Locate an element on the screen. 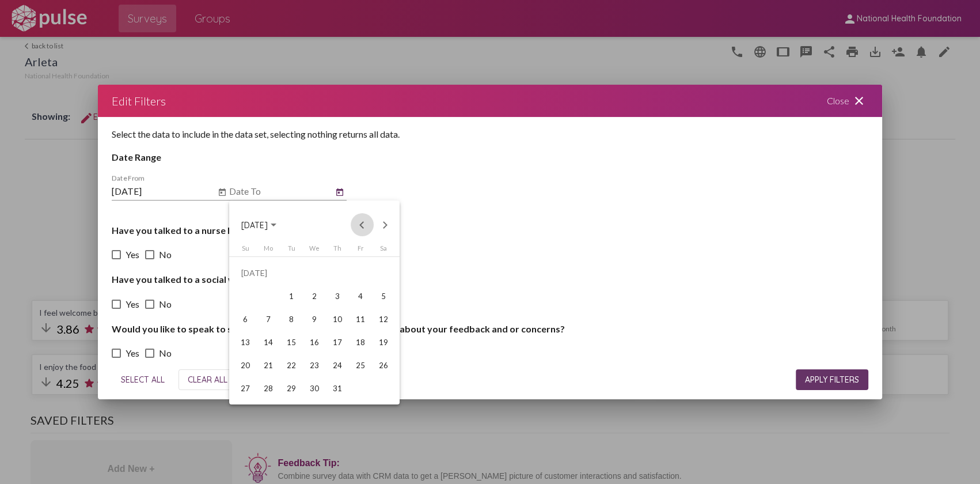 This screenshot has width=980, height=484. div: 9 is located at coordinates (315, 319).